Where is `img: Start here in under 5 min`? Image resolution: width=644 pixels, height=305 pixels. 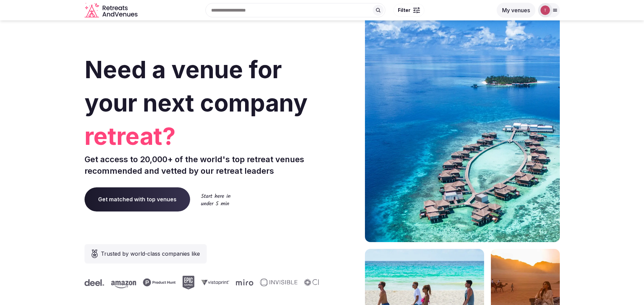 img: Start here in under 5 min is located at coordinates (215, 200).